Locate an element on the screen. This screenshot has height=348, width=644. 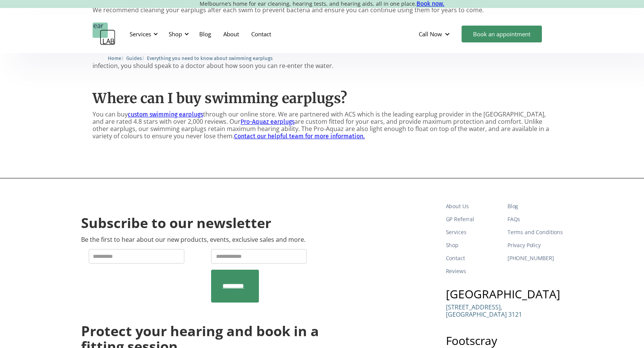
a: FAQs is located at coordinates (535, 219).